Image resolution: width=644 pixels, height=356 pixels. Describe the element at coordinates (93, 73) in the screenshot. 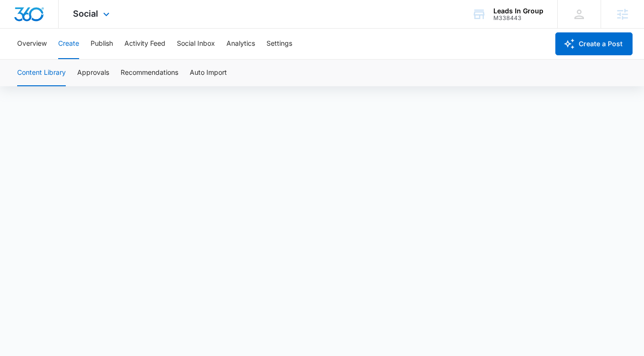

I see `button: Approvals` at that location.